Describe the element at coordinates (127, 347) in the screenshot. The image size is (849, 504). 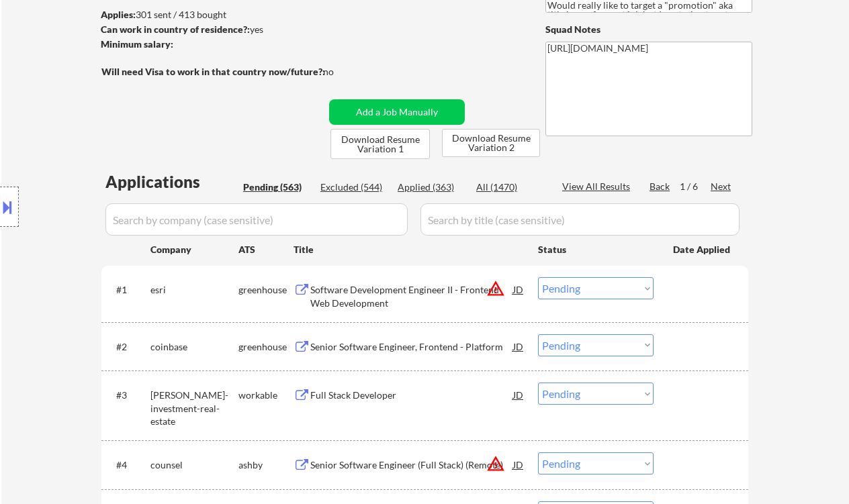
I see `div: #2` at that location.